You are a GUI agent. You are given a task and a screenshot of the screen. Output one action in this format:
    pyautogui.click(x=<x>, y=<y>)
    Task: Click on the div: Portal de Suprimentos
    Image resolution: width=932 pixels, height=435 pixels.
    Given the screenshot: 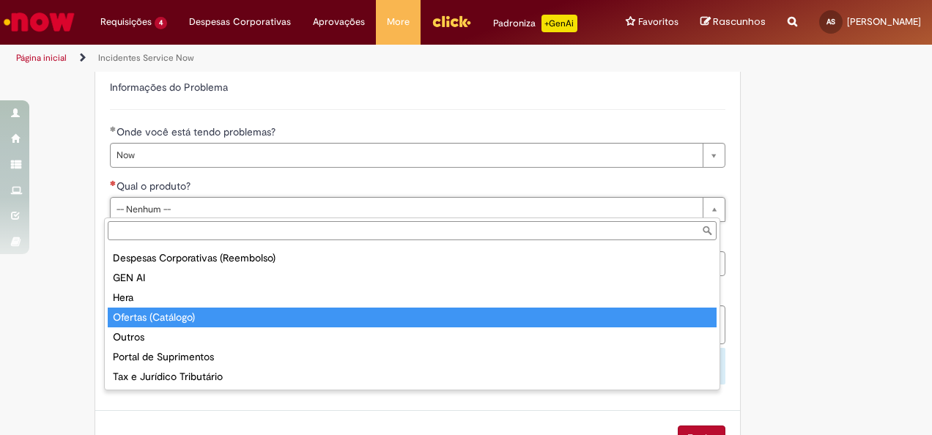 What is the action you would take?
    pyautogui.click(x=412, y=357)
    